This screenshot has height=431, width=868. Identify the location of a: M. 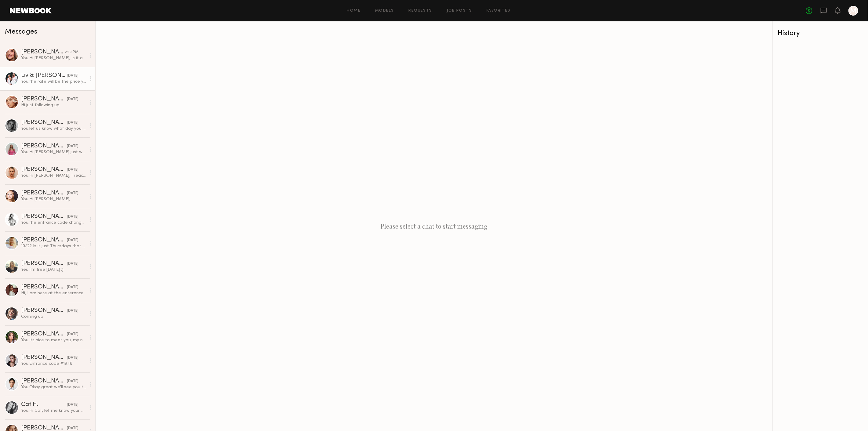
(853, 10).